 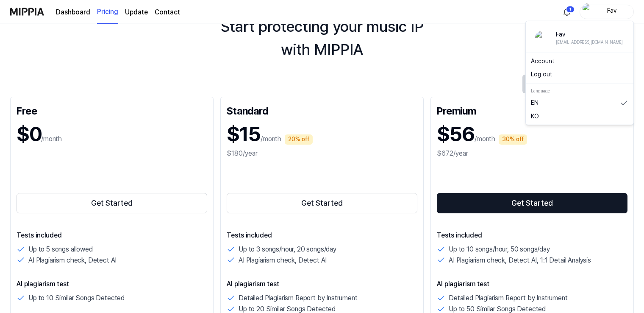 I want to click on button: 알림1, so click(x=567, y=12).